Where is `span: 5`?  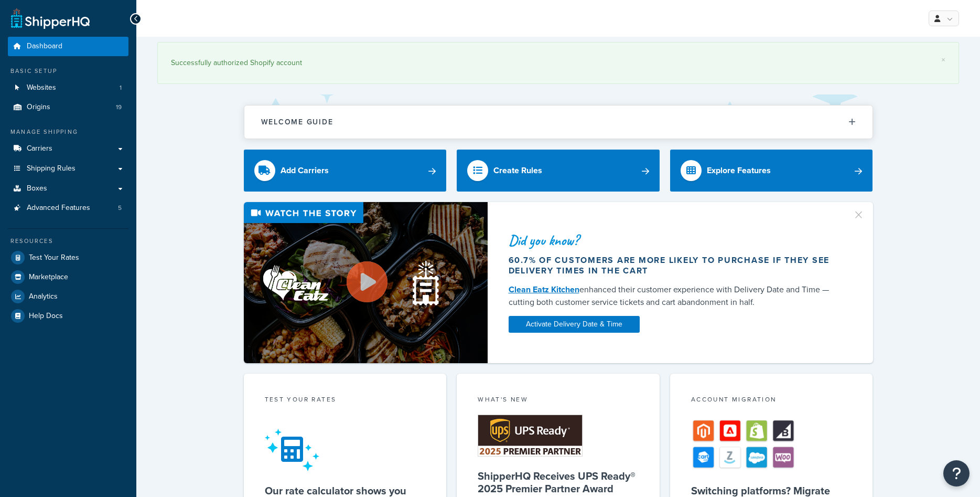
span: 5 is located at coordinates (120, 207).